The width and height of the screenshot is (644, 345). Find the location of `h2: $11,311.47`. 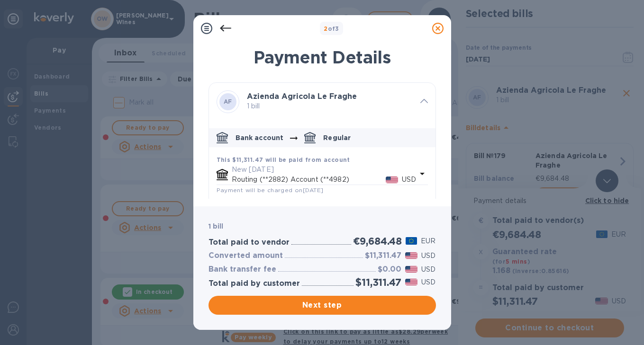

h2: $11,311.47 is located at coordinates (378, 282).